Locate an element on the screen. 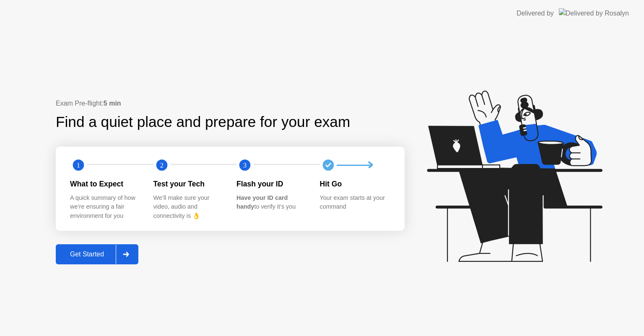  div: Flash your ID is located at coordinates (271, 184).